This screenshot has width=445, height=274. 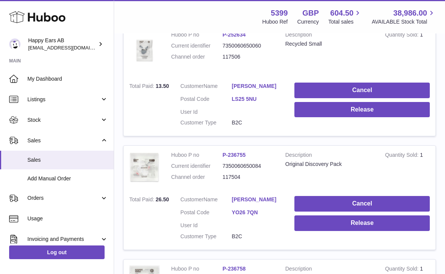 What do you see at coordinates (144, 50) in the screenshot?
I see `img: 53991642632093.jpeg` at bounding box center [144, 50].